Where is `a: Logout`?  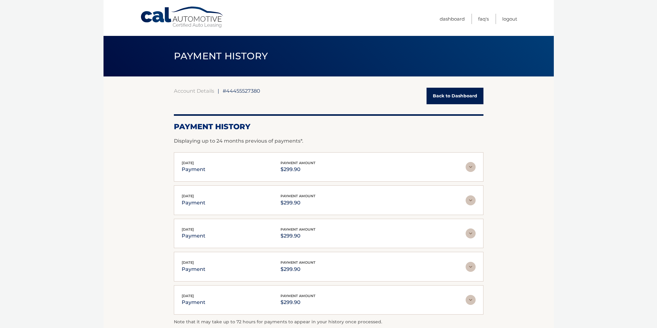
a: Logout is located at coordinates (509, 19).